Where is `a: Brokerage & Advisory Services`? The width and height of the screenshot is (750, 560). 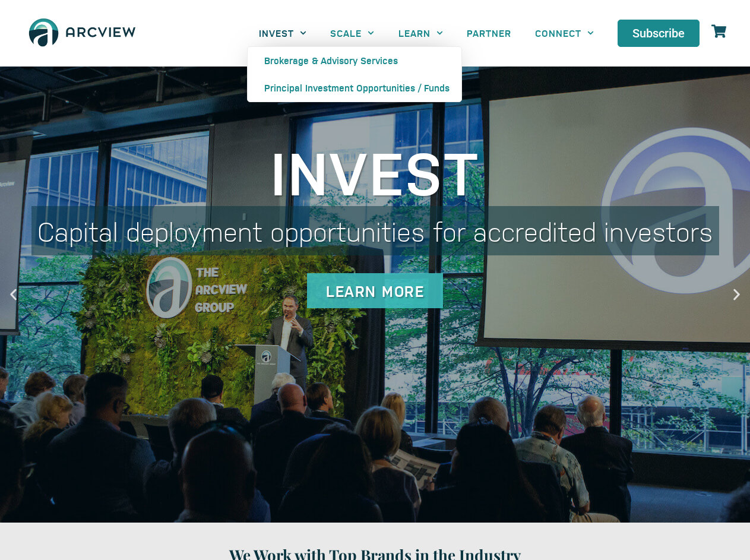
a: Brokerage & Advisory Services is located at coordinates (354, 61).